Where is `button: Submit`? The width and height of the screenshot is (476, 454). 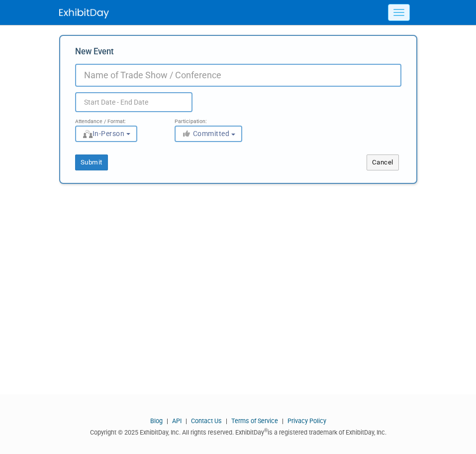 button: Submit is located at coordinates (92, 163).